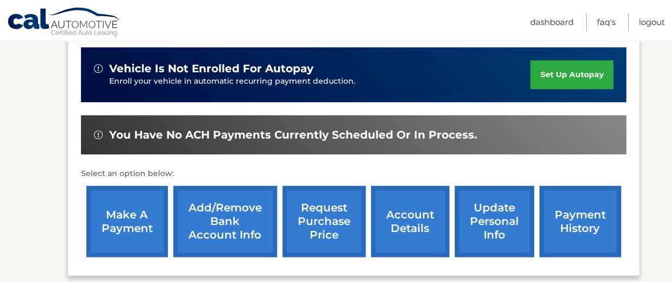  I want to click on a: Logout, so click(652, 22).